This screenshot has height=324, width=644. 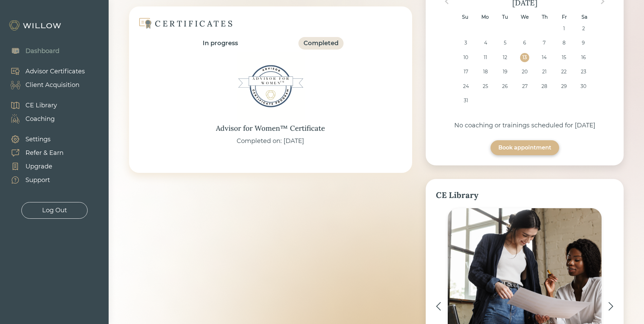 What do you see at coordinates (583, 28) in the screenshot?
I see `div: Choose Saturday, August 2nd, 2025` at bounding box center [583, 28].